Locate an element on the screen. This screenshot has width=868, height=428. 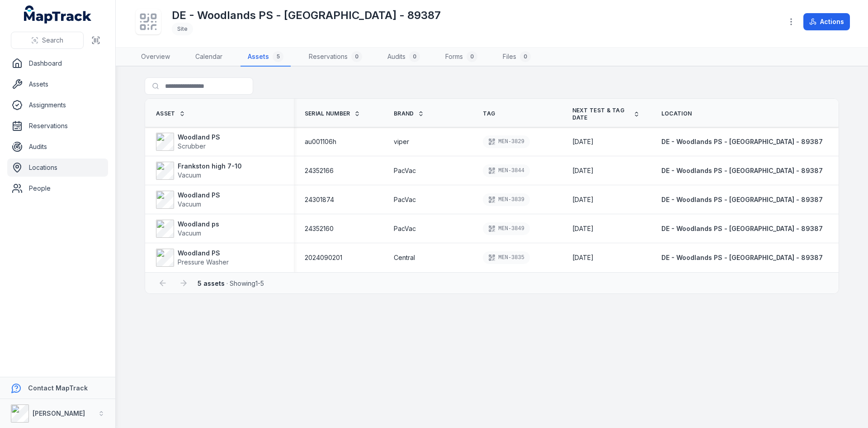
span: Next test & tag date is located at coordinates (601, 114).